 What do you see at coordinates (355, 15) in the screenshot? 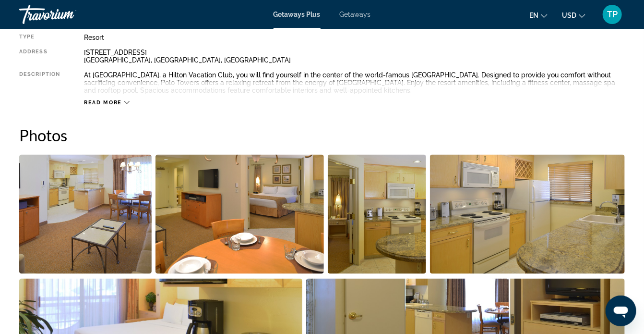
I see `a: Getaways` at bounding box center [355, 15].